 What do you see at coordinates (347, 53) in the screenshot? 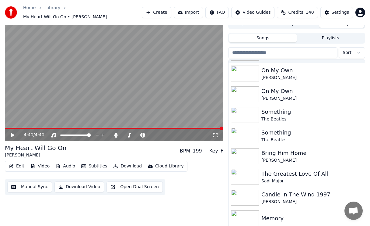
I see `span: Sort` at bounding box center [347, 53].